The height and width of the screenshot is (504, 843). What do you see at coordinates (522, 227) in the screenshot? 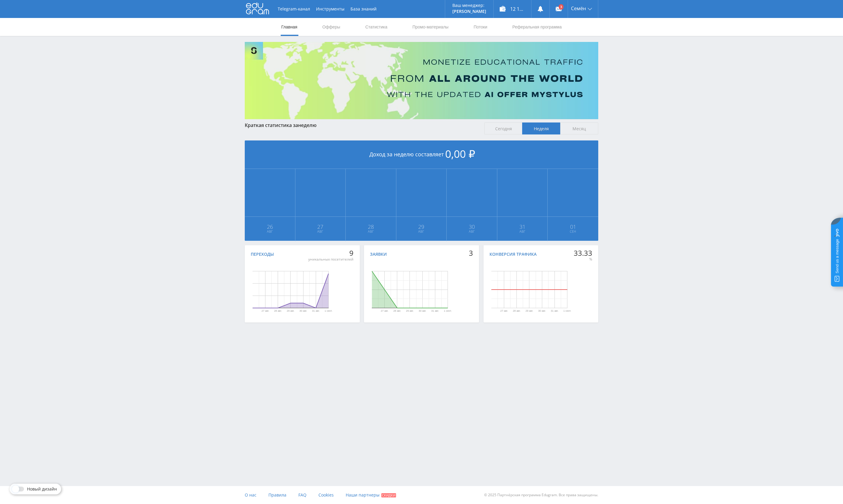
I see `span: 31` at bounding box center [522, 227].